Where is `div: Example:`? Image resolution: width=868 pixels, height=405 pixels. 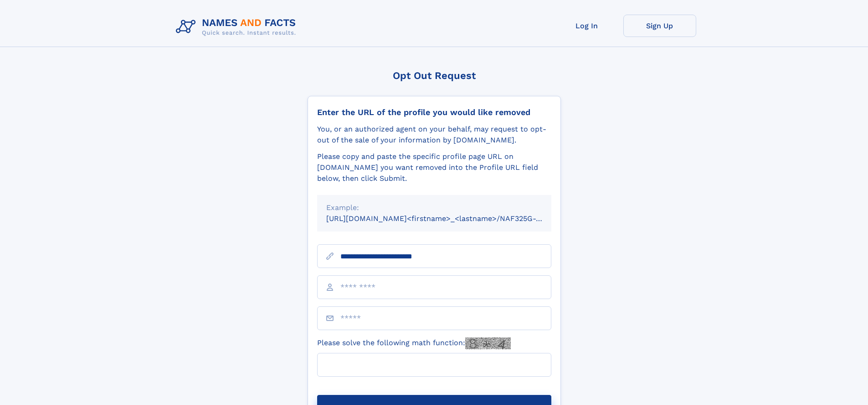 div: Example: is located at coordinates (434, 207).